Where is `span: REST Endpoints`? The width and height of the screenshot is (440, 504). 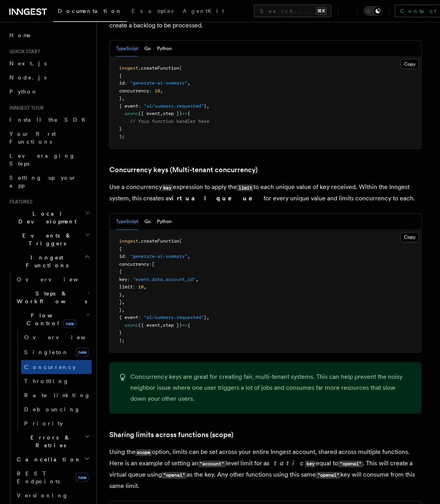 span: REST Endpoints is located at coordinates (38, 477).